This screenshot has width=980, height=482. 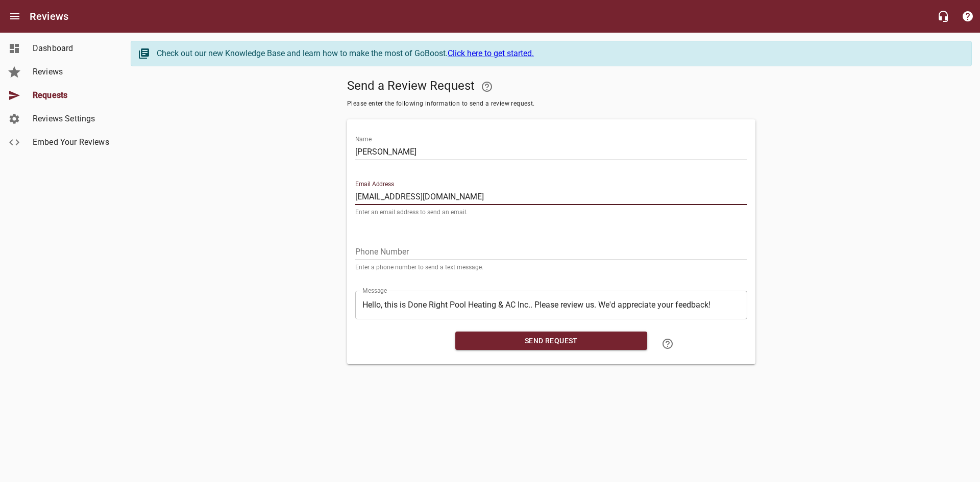 What do you see at coordinates (559, 54) in the screenshot?
I see `div: Check out our new Knowledge Base and learn how to make the most of GoBoost.` at bounding box center [559, 54].